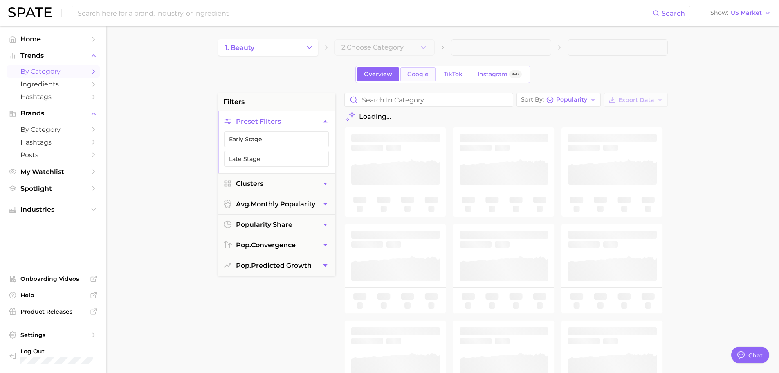 The height and width of the screenshot is (373, 779). I want to click on abbr: average, so click(243, 204).